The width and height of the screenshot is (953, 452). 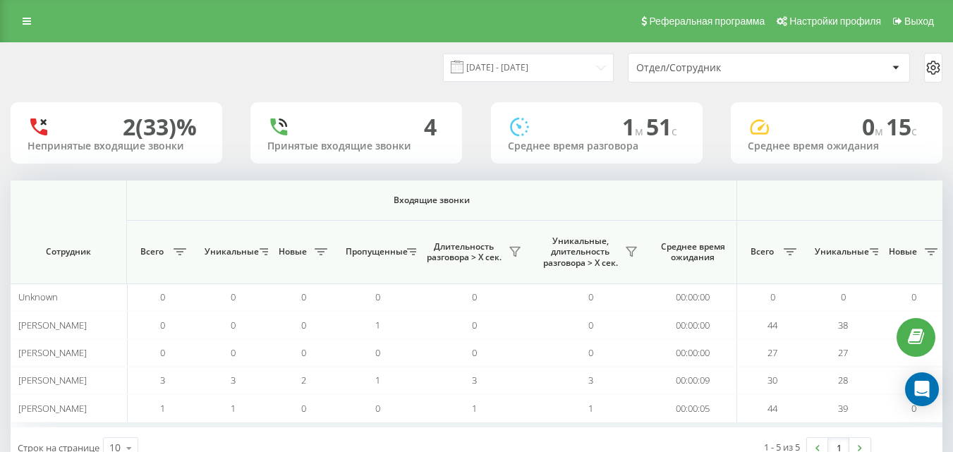 I want to click on div: 2 (33)%, so click(x=159, y=127).